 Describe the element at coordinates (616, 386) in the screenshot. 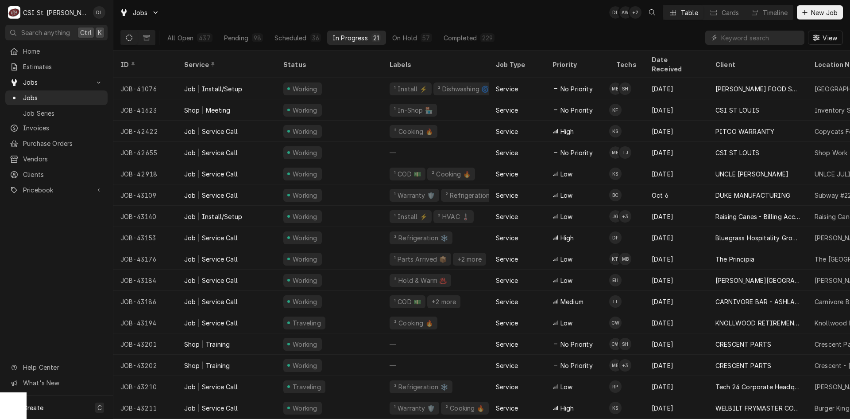

I see `div: Ryan Potts's Avatar` at that location.